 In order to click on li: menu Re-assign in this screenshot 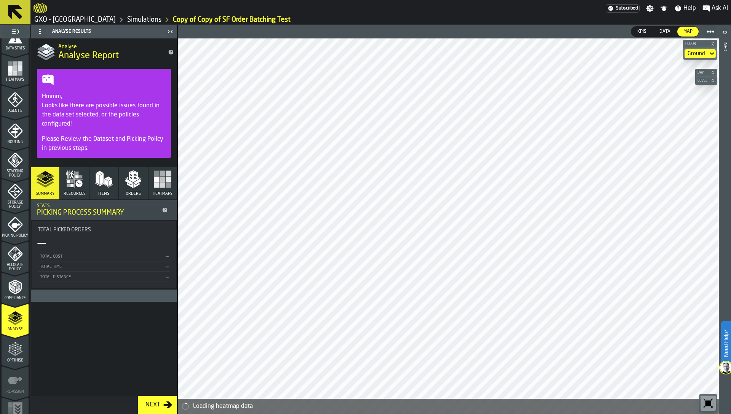, I will do `click(15, 381)`.